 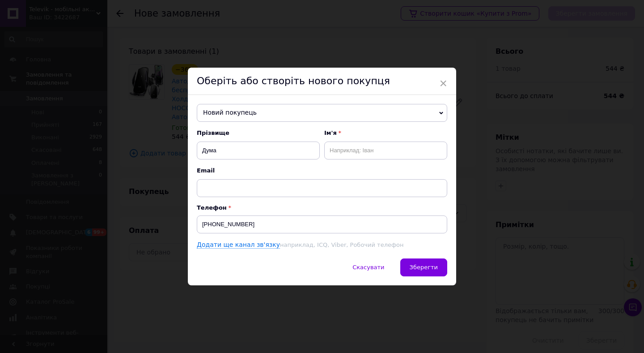 I want to click on span: Новий покупець, so click(x=322, y=113).